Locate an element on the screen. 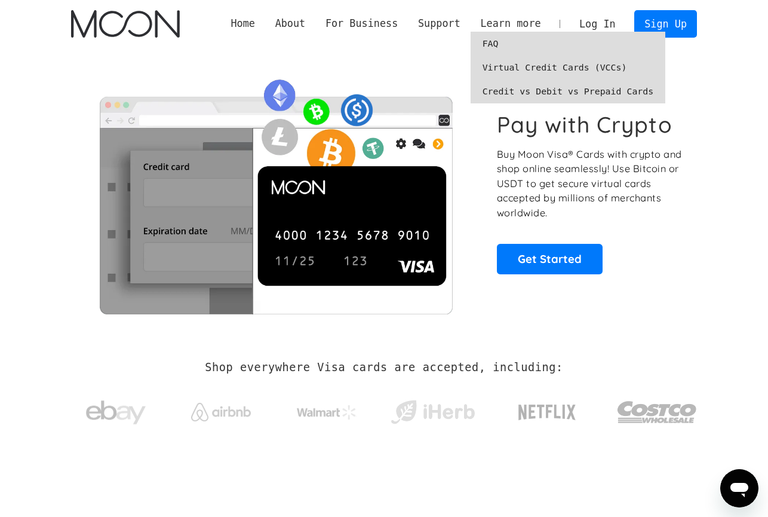 This screenshot has height=517, width=768. a: Costco is located at coordinates (657, 408).